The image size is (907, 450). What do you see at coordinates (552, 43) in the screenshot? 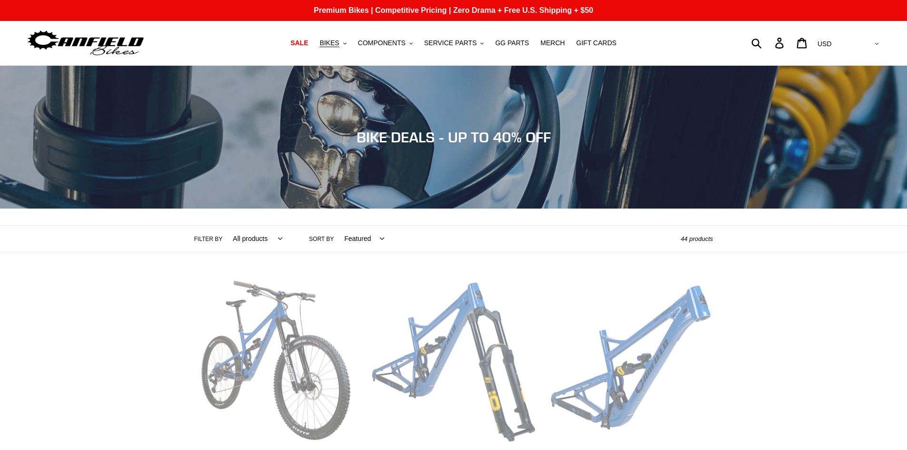
I see `span: MERCH` at bounding box center [552, 43].